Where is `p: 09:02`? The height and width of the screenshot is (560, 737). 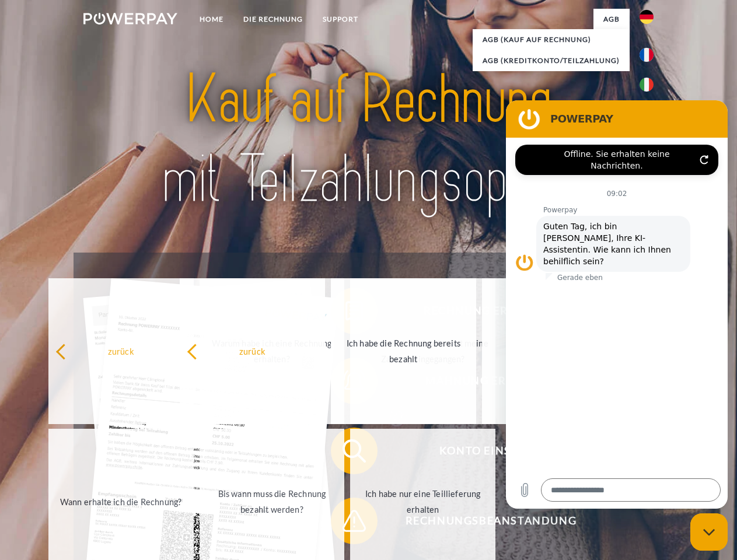 p: 09:02 is located at coordinates (111, 93).